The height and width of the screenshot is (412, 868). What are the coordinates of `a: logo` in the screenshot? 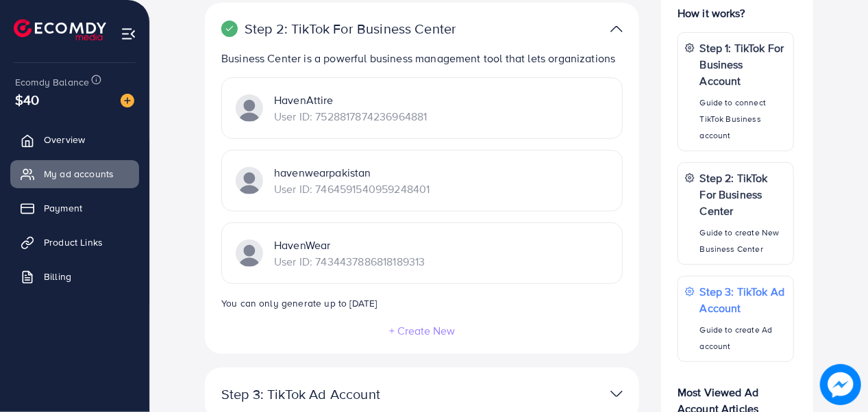 It's located at (59, 29).